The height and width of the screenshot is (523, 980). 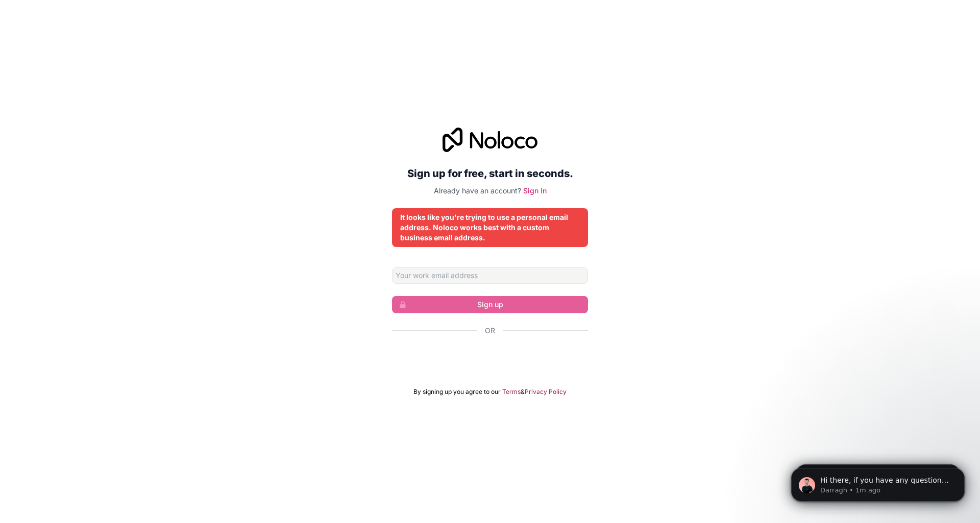 I want to click on h2: Sign up for free, start in seconds., so click(x=490, y=174).